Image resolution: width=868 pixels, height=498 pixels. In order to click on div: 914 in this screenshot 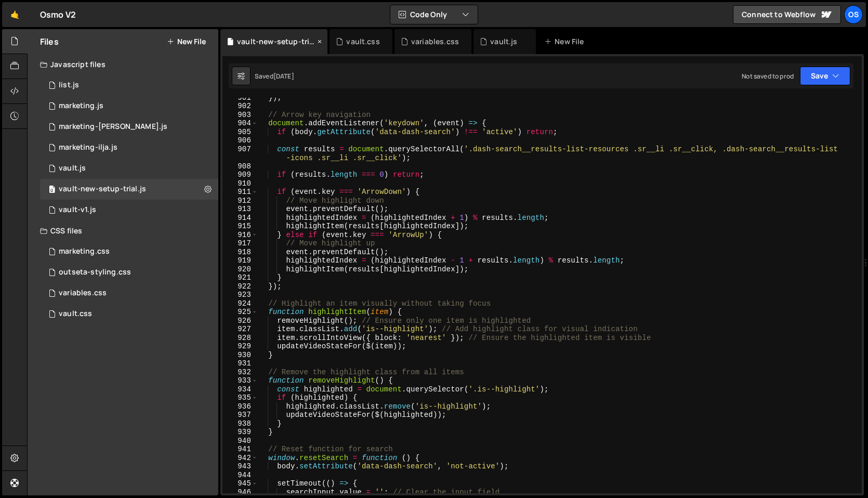, I will do `click(240, 218)`.